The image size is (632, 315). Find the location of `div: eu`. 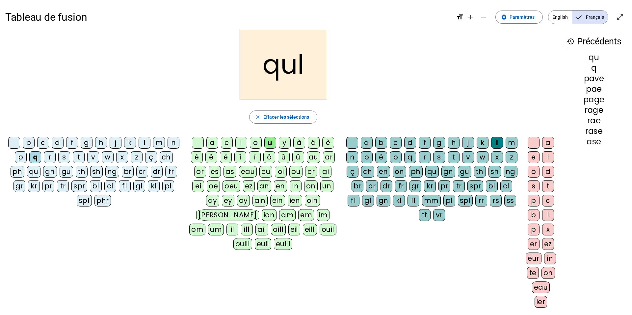

div: eu is located at coordinates (266, 172).